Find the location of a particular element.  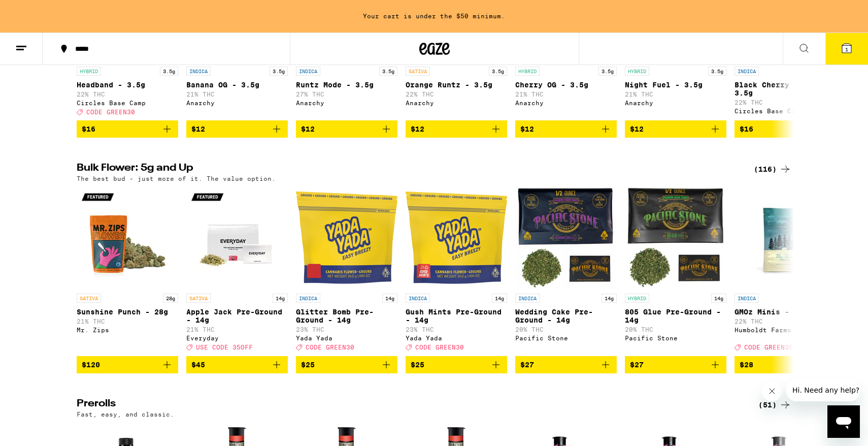

p: Cherry OG - 3.5g is located at coordinates (566, 85).